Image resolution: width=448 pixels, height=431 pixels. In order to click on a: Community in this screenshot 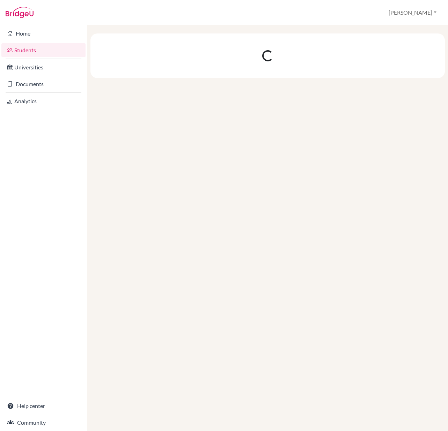, I will do `click(43, 423)`.